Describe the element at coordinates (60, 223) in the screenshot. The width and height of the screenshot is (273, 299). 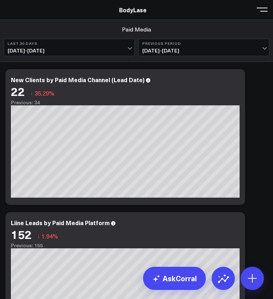
I see `div: Liine Leads by Paid Media Platform` at that location.